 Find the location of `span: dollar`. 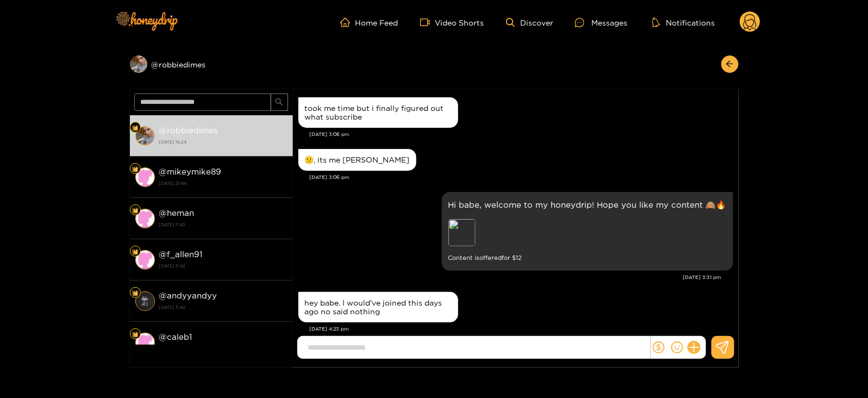

span: dollar is located at coordinates (659, 348).